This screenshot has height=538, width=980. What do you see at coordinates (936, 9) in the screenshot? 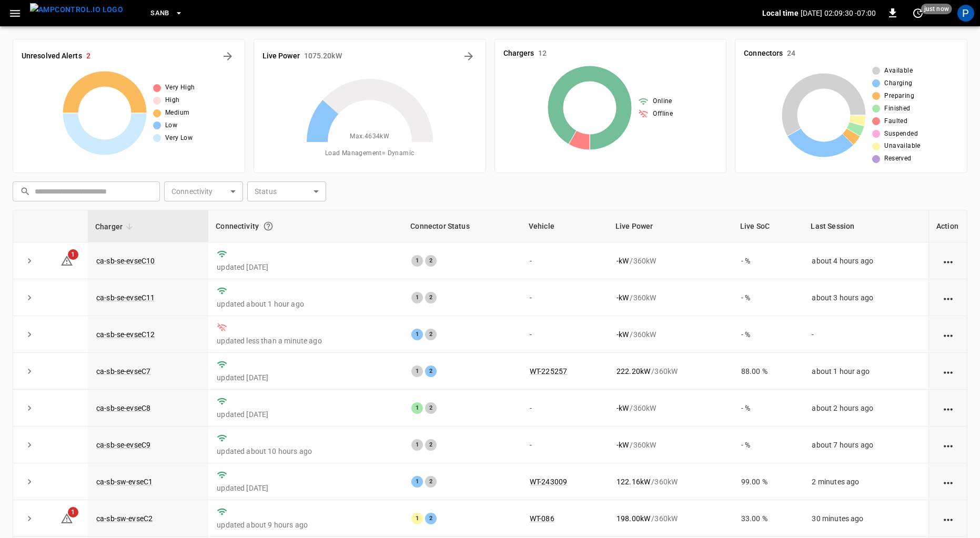
I see `span: just now` at bounding box center [936, 9].